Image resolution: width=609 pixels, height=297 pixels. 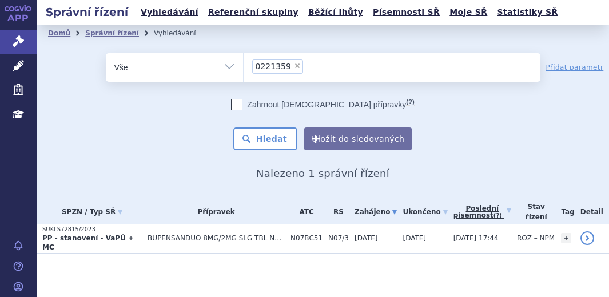 What do you see at coordinates (536, 238) in the screenshot?
I see `span: ROZ – NPM` at bounding box center [536, 238].